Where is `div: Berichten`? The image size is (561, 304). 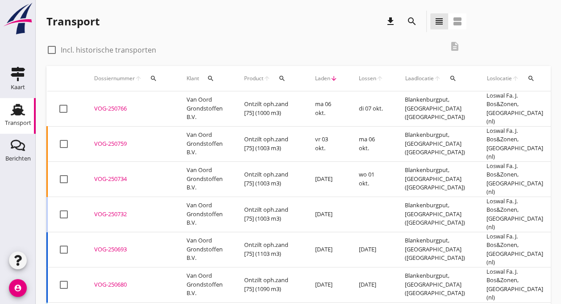 div: Berichten is located at coordinates (18, 158).